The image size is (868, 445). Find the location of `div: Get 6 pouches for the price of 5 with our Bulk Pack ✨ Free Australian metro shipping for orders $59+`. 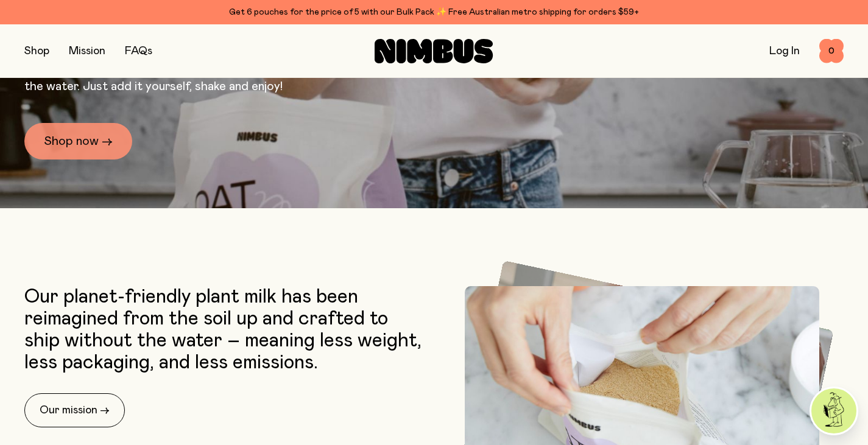

div: Get 6 pouches for the price of 5 with our Bulk Pack ✨ Free Australian metro shipping for orders $59+ is located at coordinates (433, 12).